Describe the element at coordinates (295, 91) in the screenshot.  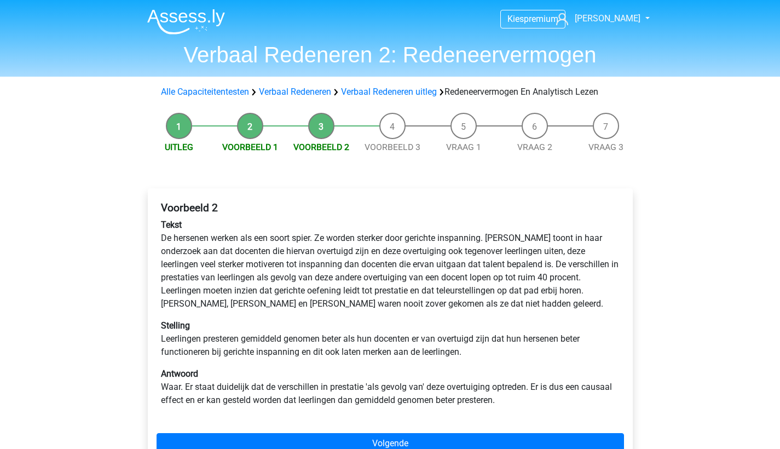
I see `a: Verbaal Redeneren` at that location.